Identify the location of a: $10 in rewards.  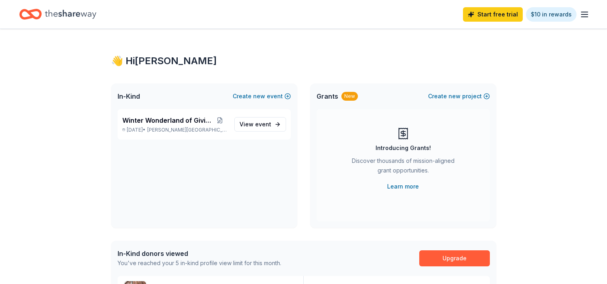
(551, 14).